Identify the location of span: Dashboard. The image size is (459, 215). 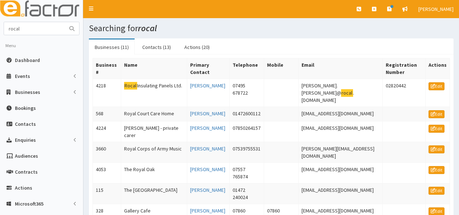
(27, 60).